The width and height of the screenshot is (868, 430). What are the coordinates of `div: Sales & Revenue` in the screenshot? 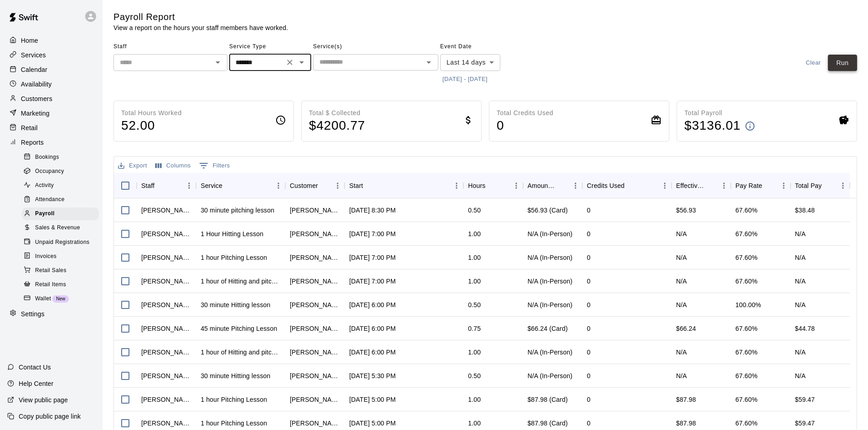 It's located at (60, 228).